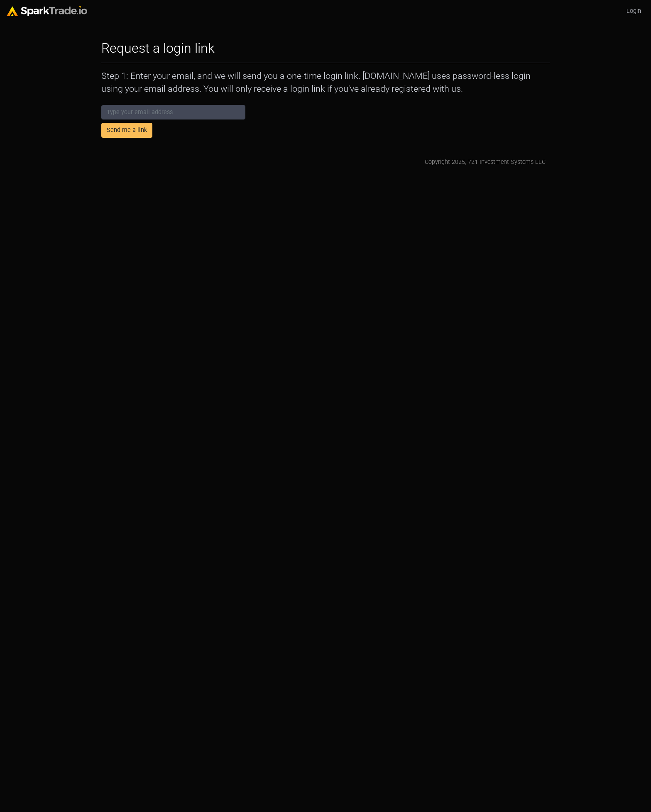 This screenshot has width=651, height=812. Describe the element at coordinates (158, 48) in the screenshot. I see `h2: Request a login link` at that location.